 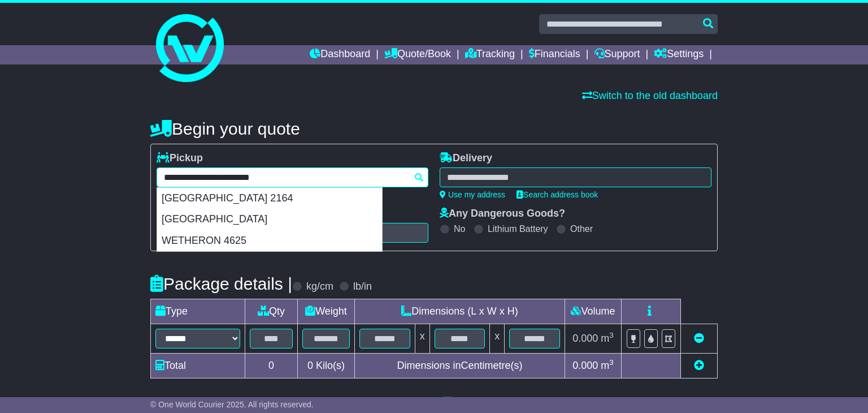 What do you see at coordinates (593, 311) in the screenshot?
I see `td: Volume` at bounding box center [593, 311].